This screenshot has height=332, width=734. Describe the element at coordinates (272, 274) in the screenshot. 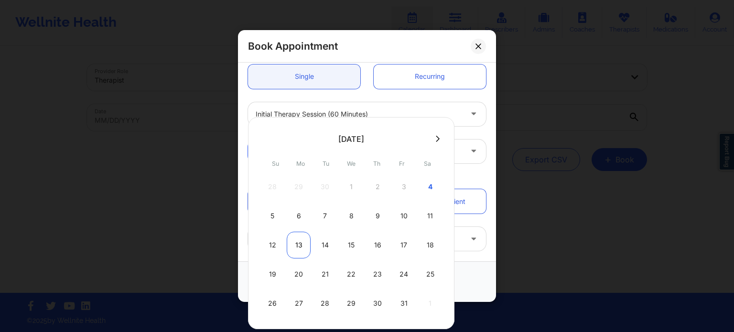

I see `div: Sun Oct 19 2025` at that location.